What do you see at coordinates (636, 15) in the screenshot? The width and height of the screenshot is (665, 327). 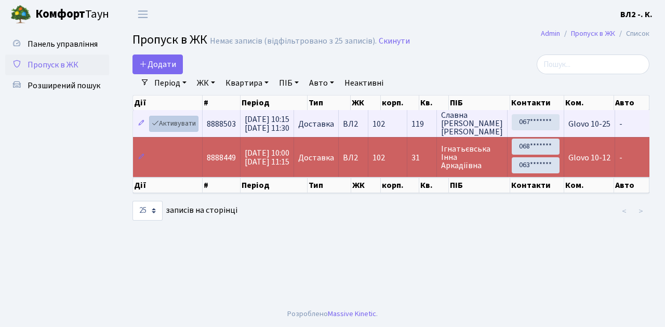 I see `a: ВЛ2 -. К.` at bounding box center [636, 15].